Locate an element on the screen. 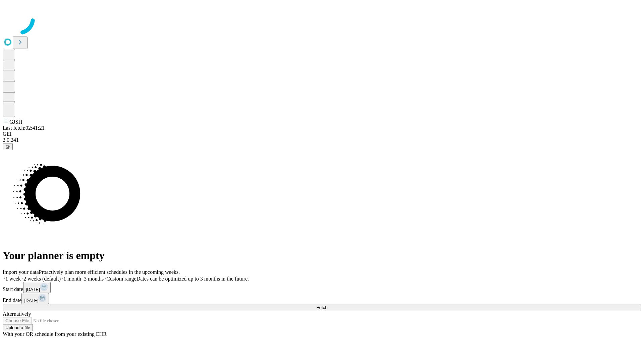  div: 2.0.241 is located at coordinates (322, 140).